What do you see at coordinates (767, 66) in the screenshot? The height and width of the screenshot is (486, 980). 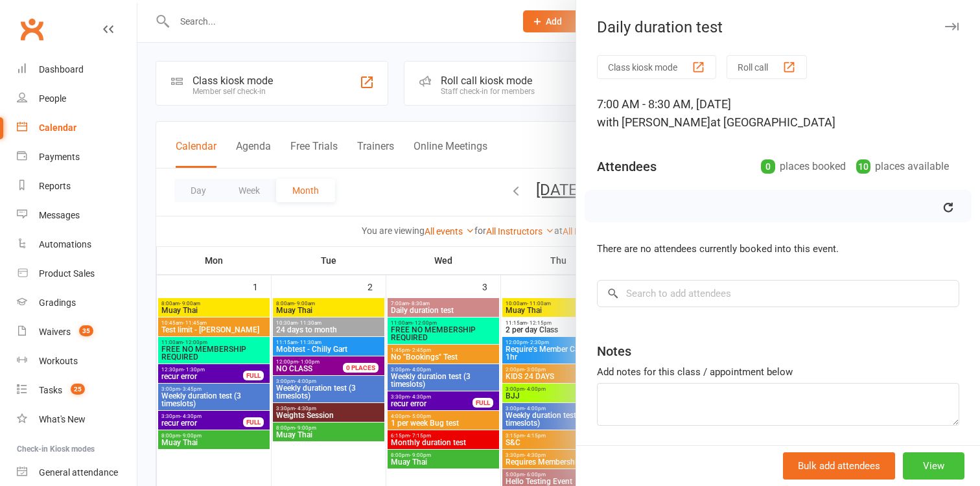 I see `button: Roll call` at bounding box center [767, 66].